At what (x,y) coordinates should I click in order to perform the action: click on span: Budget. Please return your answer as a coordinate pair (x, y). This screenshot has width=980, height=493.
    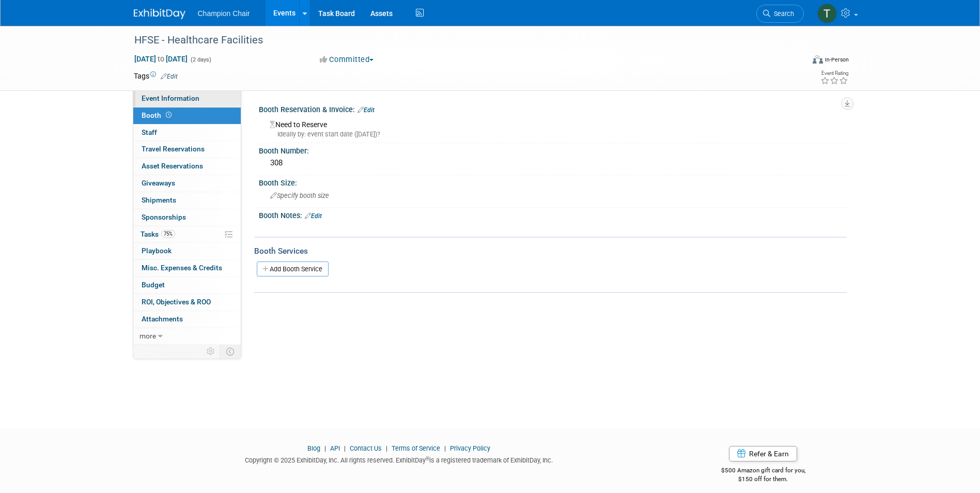
    Looking at the image, I should click on (153, 284).